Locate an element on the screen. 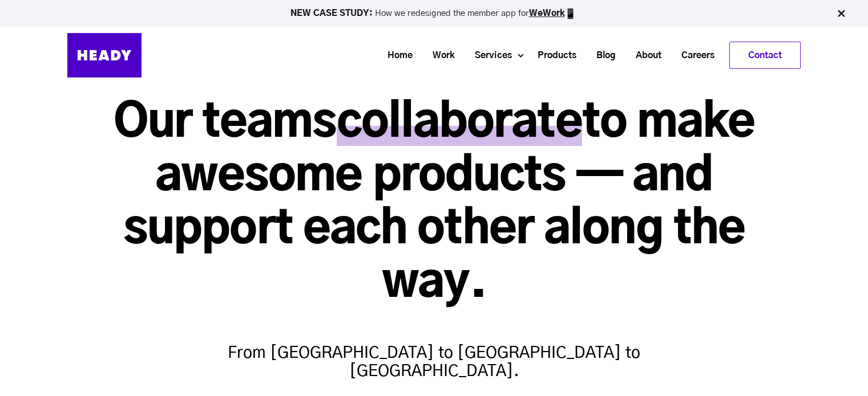  a: Home is located at coordinates (395, 55).